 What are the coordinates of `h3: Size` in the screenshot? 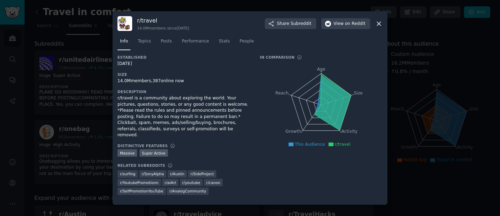 It's located at (184, 74).